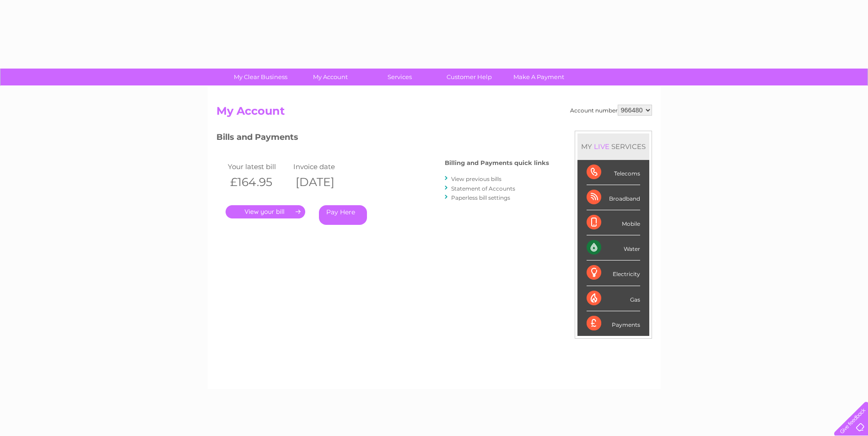 The image size is (868, 436). Describe the element at coordinates (480, 198) in the screenshot. I see `a: Paperless bill settings` at that location.